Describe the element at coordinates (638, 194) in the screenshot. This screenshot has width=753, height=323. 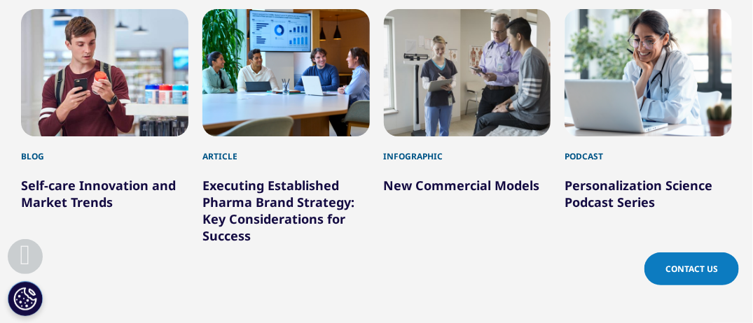
I see `a: Personalization Science Podcast Series` at that location.